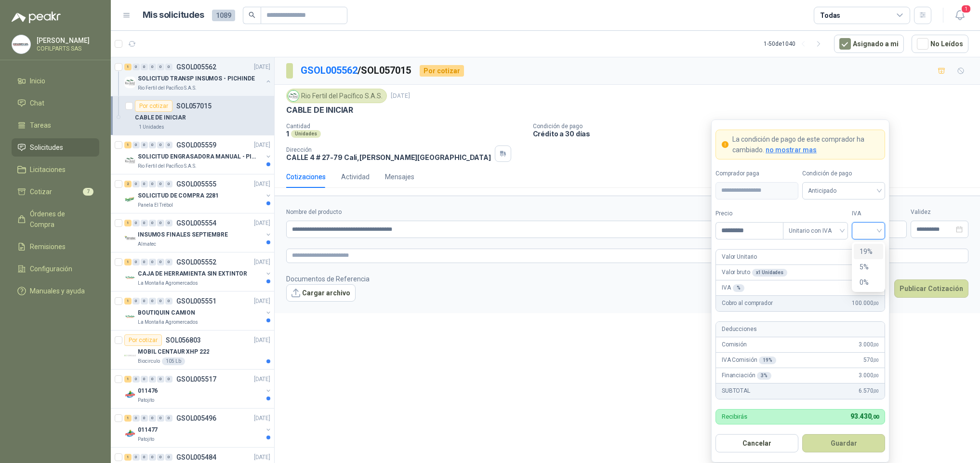  What do you see at coordinates (196, 301) in the screenshot?
I see `p: GSOL005551` at bounding box center [196, 301].